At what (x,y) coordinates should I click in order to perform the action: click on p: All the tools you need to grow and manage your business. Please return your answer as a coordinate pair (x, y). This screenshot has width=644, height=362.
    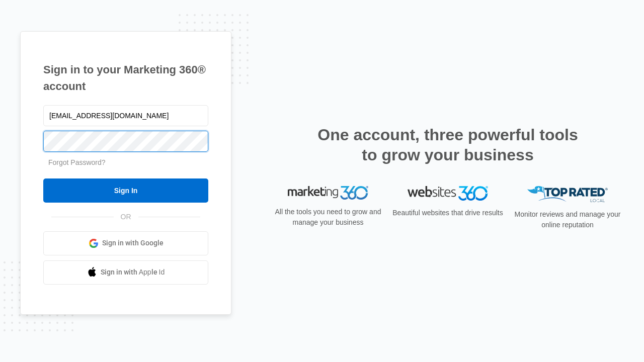
    Looking at the image, I should click on (328, 217).